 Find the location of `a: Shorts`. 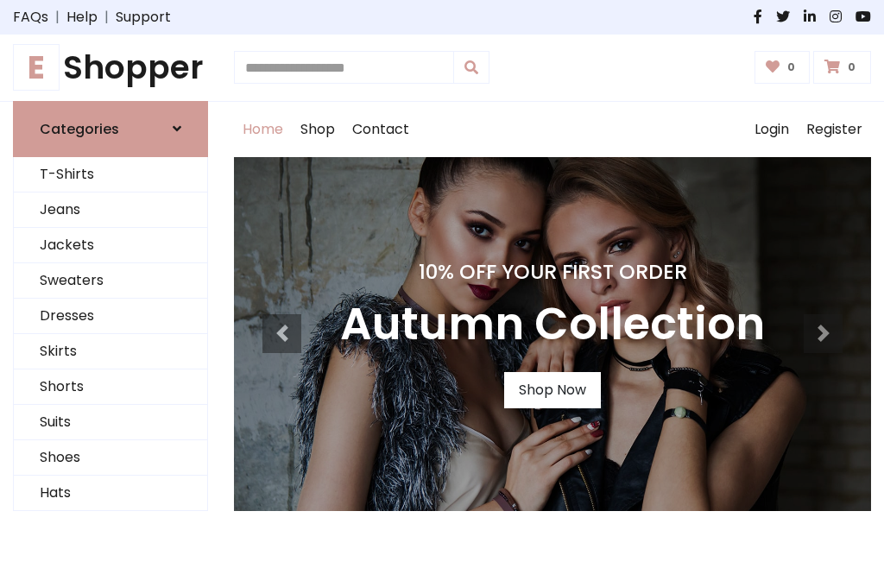

a: Shorts is located at coordinates (111, 387).